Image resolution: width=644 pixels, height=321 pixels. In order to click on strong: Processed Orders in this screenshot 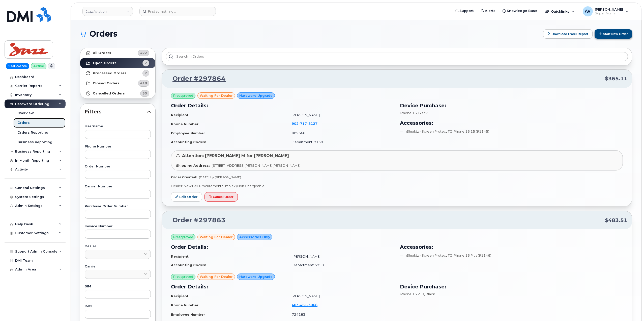, I will do `click(109, 73)`.